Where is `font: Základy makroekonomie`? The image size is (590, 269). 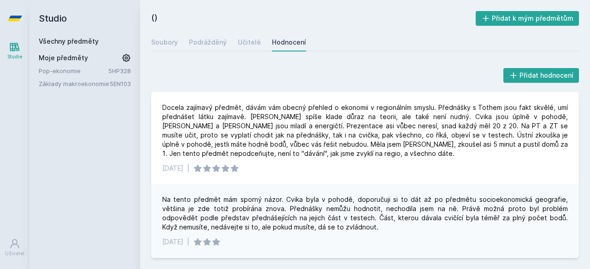 font: Základy makroekonomie is located at coordinates (74, 84).